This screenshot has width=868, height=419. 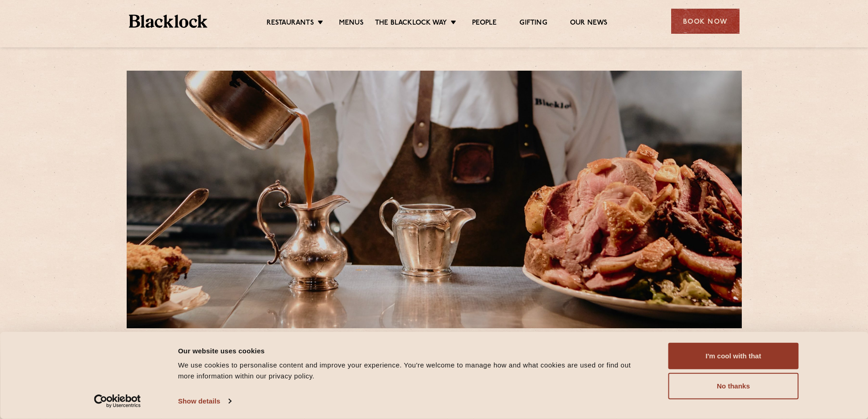 I want to click on a: People, so click(x=484, y=24).